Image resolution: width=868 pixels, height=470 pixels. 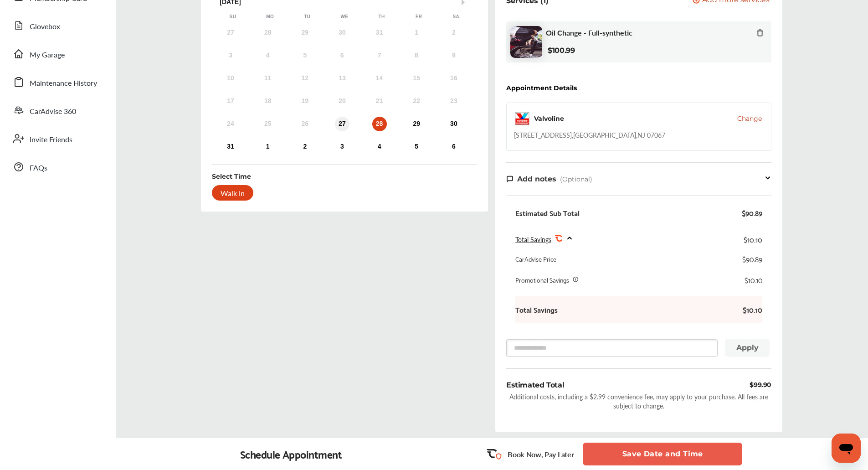 I want to click on div: Not available Friday, August 1st, 2025, so click(x=417, y=33).